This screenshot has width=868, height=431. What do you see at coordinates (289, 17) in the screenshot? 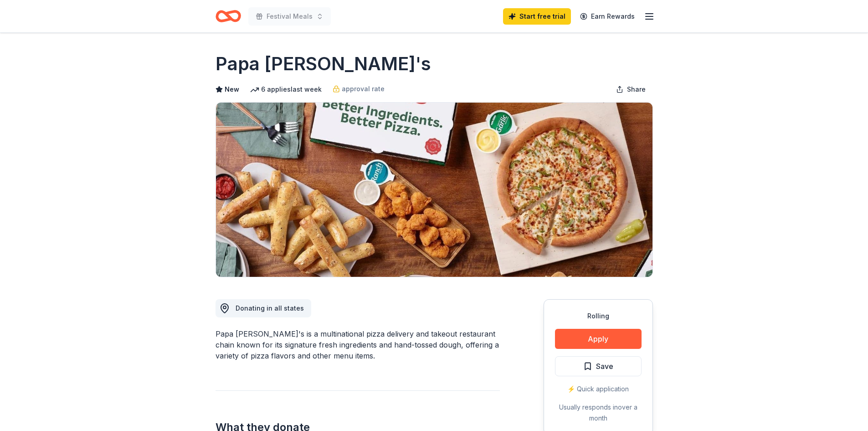
I see `span: Festival Meals` at bounding box center [289, 17].